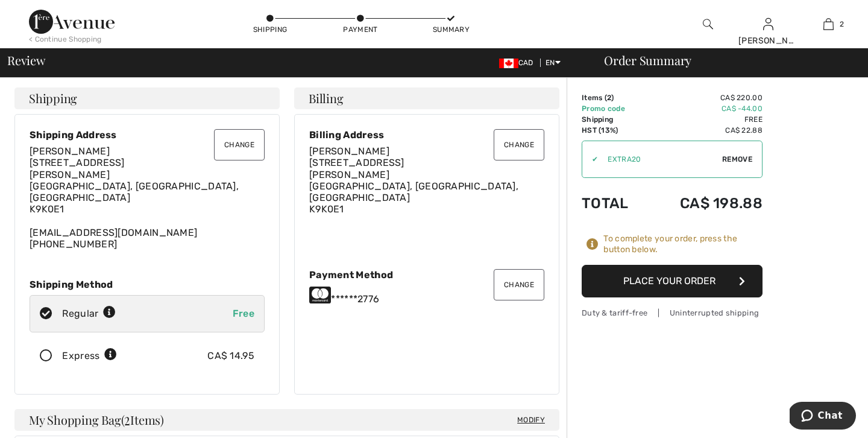 The width and height of the screenshot is (868, 438). What do you see at coordinates (40, 14) in the screenshot?
I see `span: Chat` at bounding box center [40, 14].